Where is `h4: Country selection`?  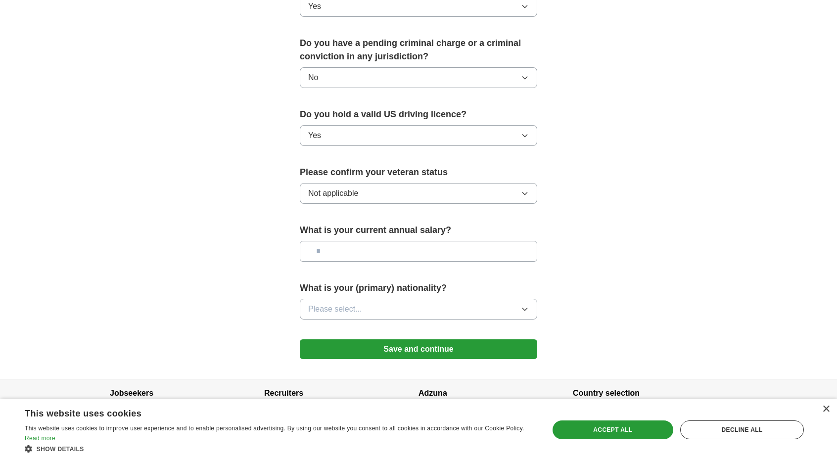
h4: Country selection is located at coordinates (650, 393).